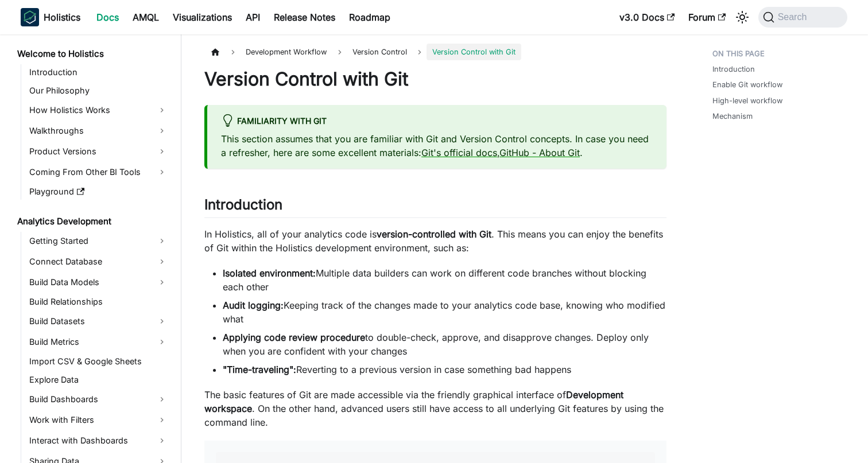 The width and height of the screenshot is (868, 463). What do you see at coordinates (98, 172) in the screenshot?
I see `a: Coming From Other BI Tools` at bounding box center [98, 172].